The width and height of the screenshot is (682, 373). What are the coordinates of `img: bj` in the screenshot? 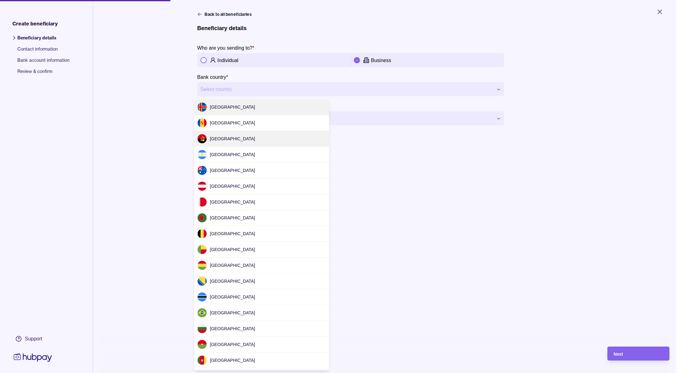 It's located at (202, 250).